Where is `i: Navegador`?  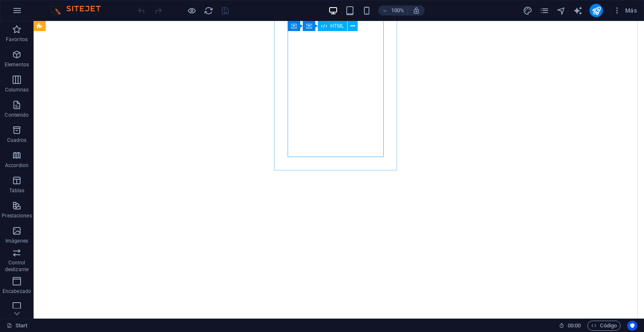
i: Navegador is located at coordinates (561, 11).